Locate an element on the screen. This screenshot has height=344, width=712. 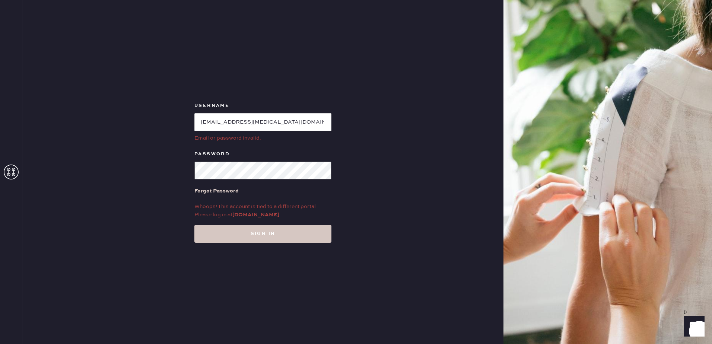
button: Sign in is located at coordinates (263, 234).